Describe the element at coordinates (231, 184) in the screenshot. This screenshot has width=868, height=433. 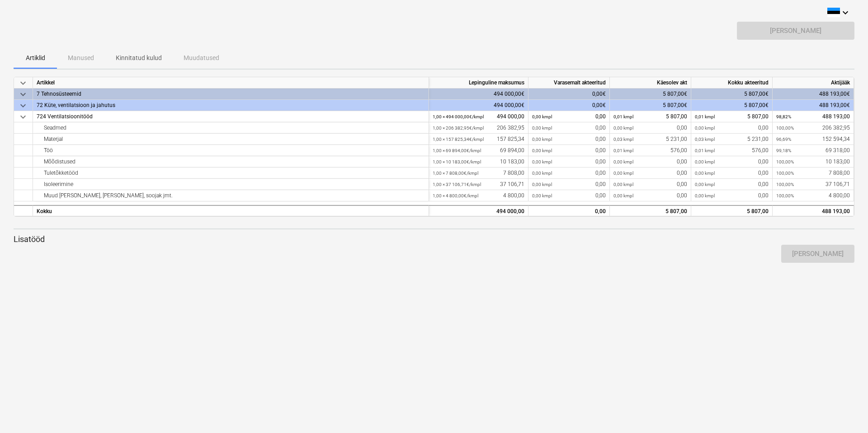
I see `div: Isoleerimine` at that location.